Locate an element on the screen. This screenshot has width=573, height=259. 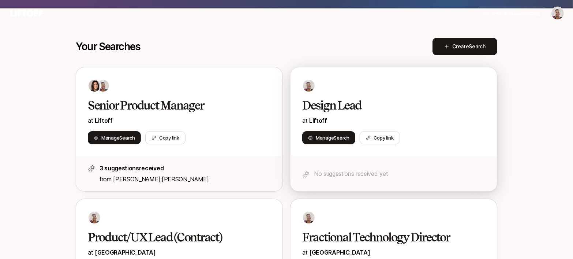
p: 3 suggestions received is located at coordinates (185, 168).